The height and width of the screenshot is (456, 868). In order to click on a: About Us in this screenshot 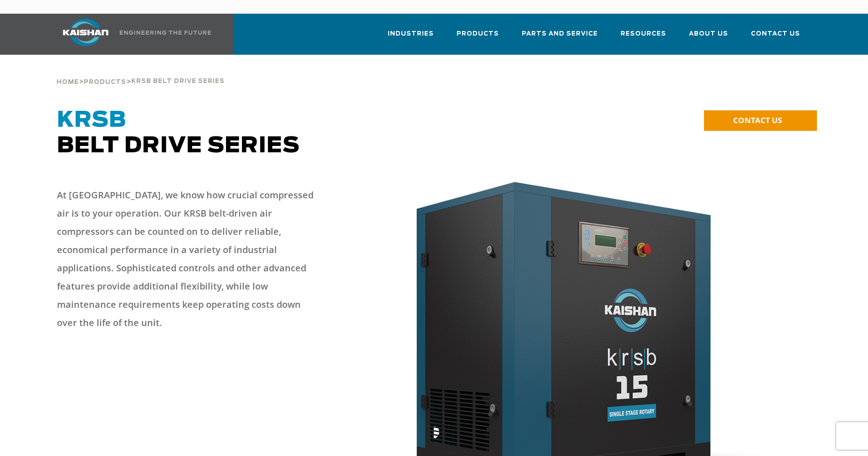, I will do `click(709, 38)`.